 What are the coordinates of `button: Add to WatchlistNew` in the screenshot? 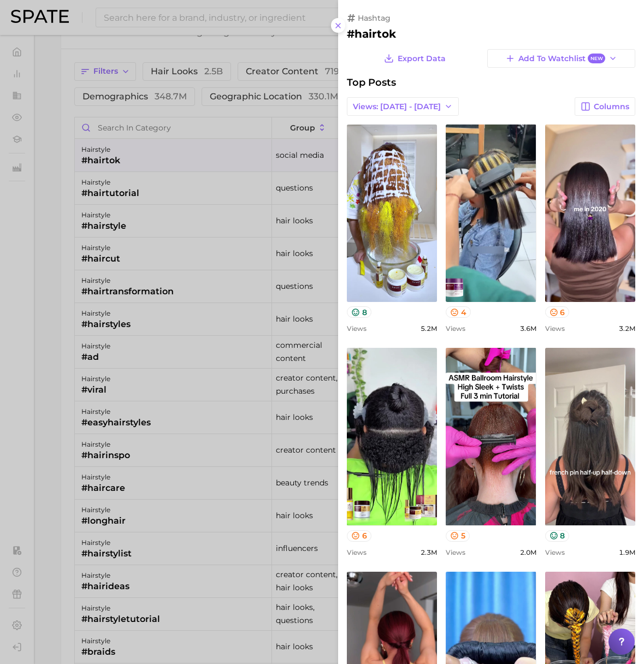 It's located at (561, 58).